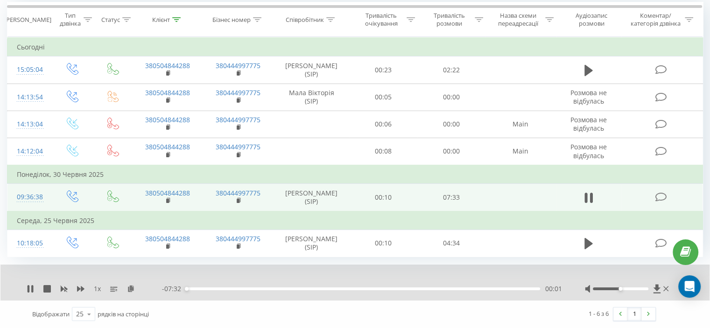 The width and height of the screenshot is (710, 328). What do you see at coordinates (70, 20) in the screenshot?
I see `div: Тип дзвінка` at bounding box center [70, 20].